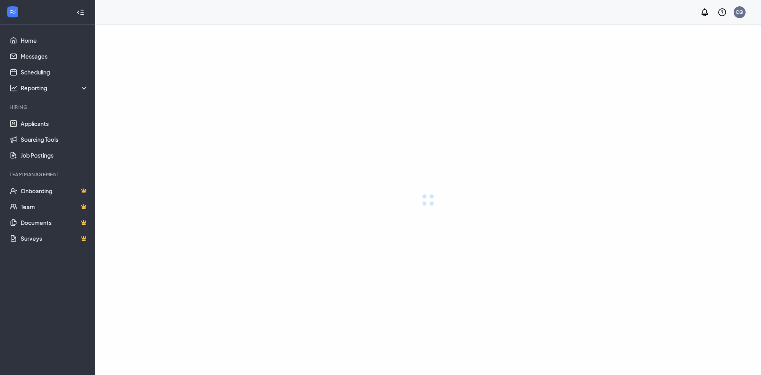 The width and height of the screenshot is (761, 375). What do you see at coordinates (54, 223) in the screenshot?
I see `a: DocumentsCrown` at bounding box center [54, 223].